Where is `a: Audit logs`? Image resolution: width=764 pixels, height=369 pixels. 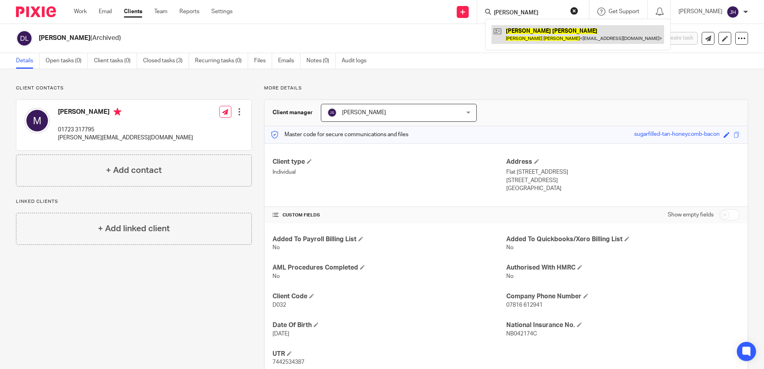 a: Audit logs is located at coordinates (357, 61).